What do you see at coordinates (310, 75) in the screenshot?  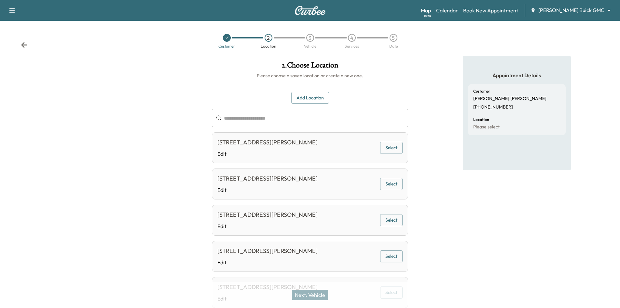 I see `h6: Please choose a saved location or create a new one.` at bounding box center [310, 75].